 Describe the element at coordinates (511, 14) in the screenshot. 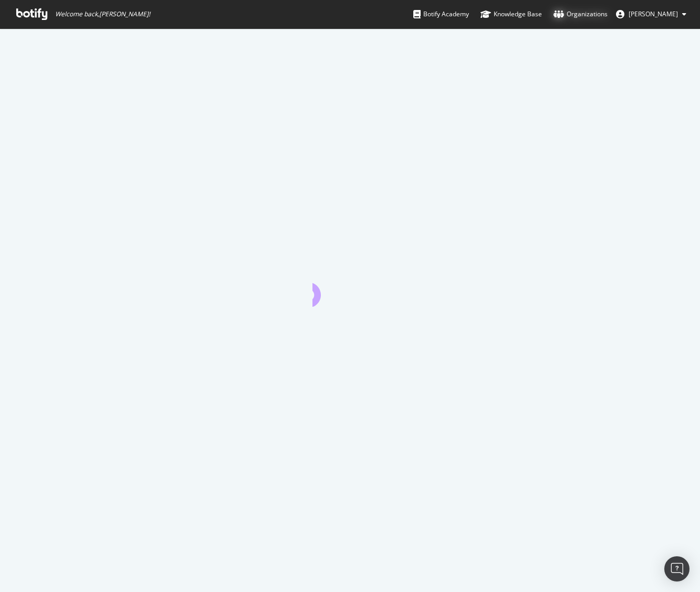

I see `div: Knowledge Base` at that location.